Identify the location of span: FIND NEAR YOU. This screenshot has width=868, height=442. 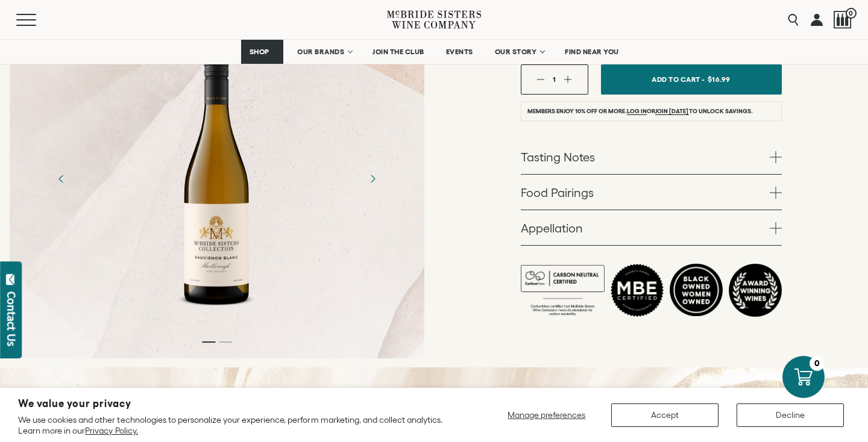
(592, 52).